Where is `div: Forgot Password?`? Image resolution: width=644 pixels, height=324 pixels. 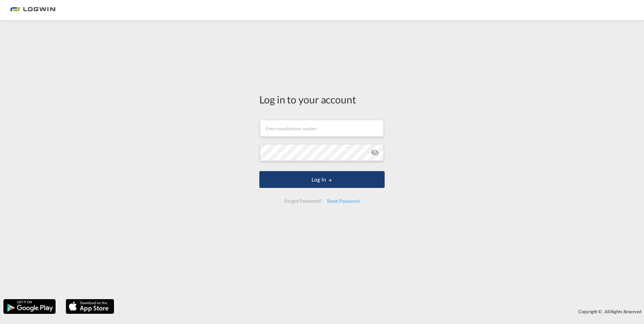 div: Forgot Password? is located at coordinates (303, 201).